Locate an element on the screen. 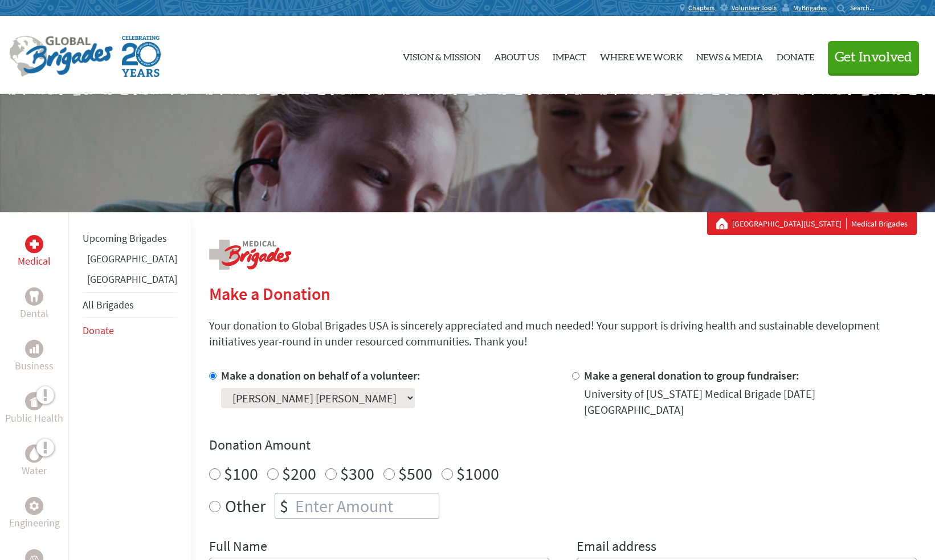  span: MyBrigades is located at coordinates (809, 8).